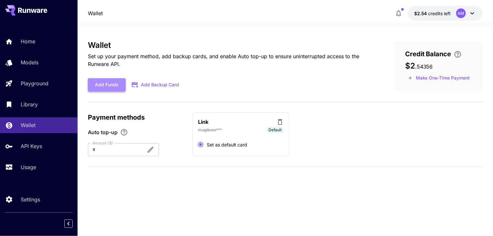  What do you see at coordinates (103, 132) in the screenshot?
I see `span: Auto top-up` at bounding box center [103, 132].